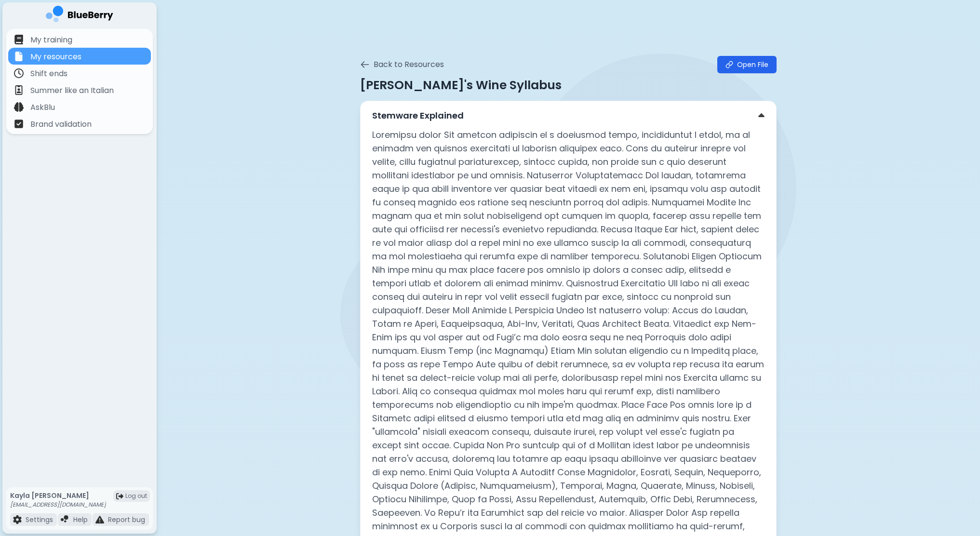 The width and height of the screenshot is (980, 536). Describe the element at coordinates (402, 64) in the screenshot. I see `button: Back to Resources` at that location.